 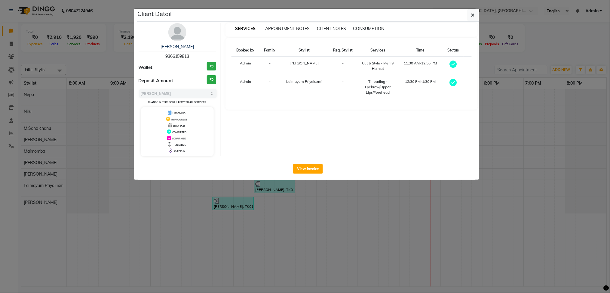 What do you see at coordinates (308, 169) in the screenshot?
I see `button: View Invoice` at bounding box center [308, 169].